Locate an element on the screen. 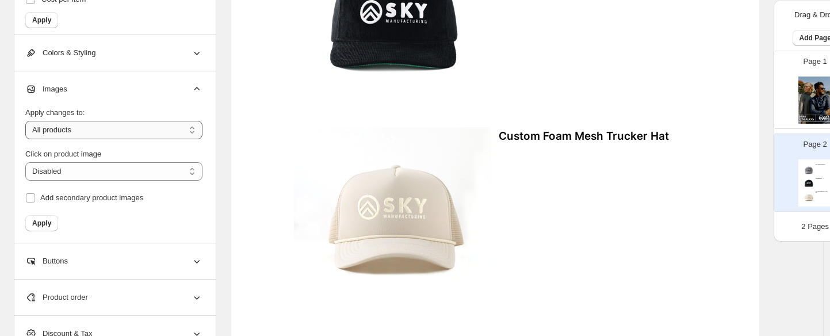  span: Buttons is located at coordinates (47, 261).